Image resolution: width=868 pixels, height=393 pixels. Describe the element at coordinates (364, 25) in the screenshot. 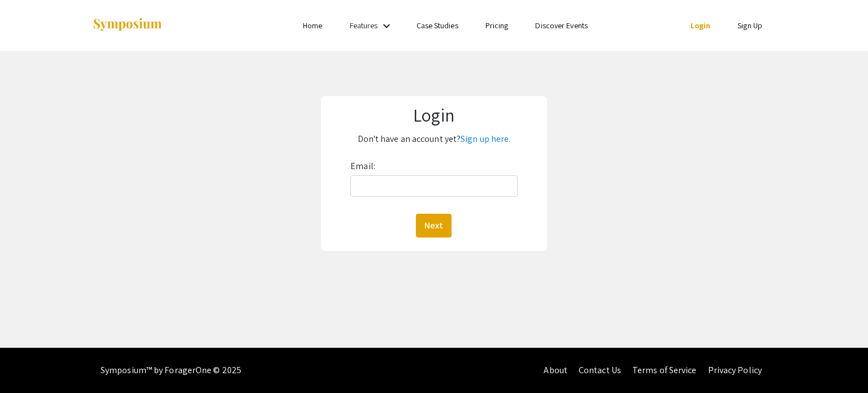

I see `a: Features` at that location.